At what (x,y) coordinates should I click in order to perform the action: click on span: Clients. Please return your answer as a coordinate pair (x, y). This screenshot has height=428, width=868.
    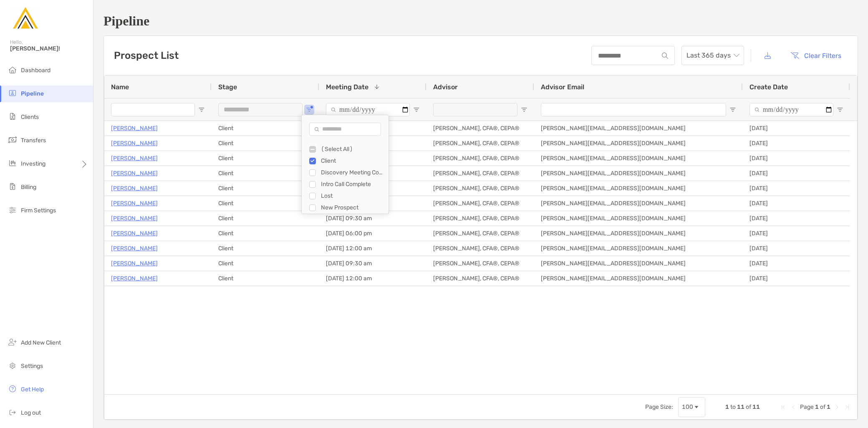
    Looking at the image, I should click on (30, 117).